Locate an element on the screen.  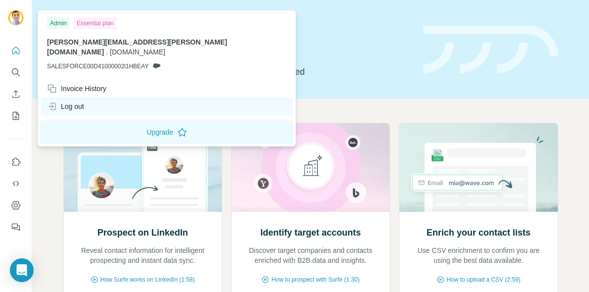
h2: Enrich your contact lists is located at coordinates (479, 233).